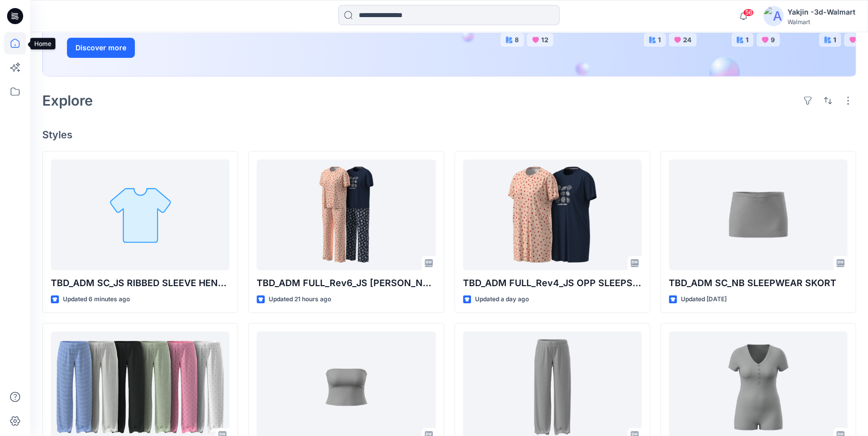 Image resolution: width=868 pixels, height=436 pixels. Describe the element at coordinates (748, 12) in the screenshot. I see `span: 56` at that location.